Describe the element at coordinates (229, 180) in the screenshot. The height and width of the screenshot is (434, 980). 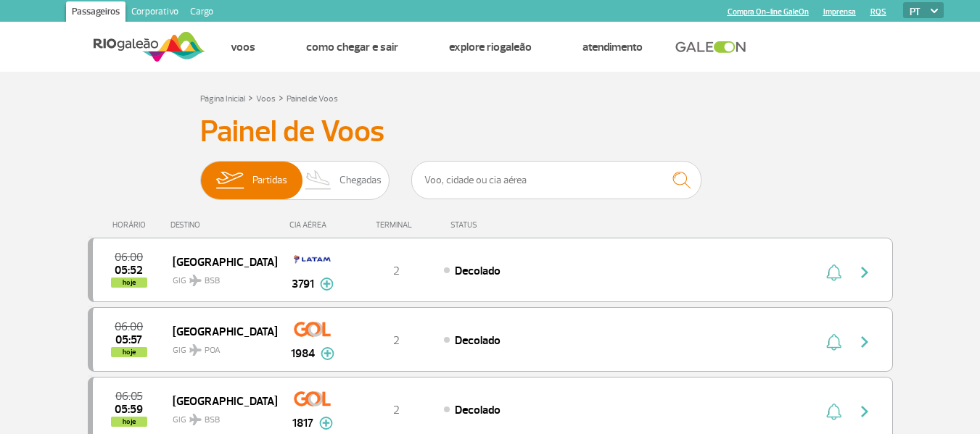
I see `img: slider-embarque` at that location.